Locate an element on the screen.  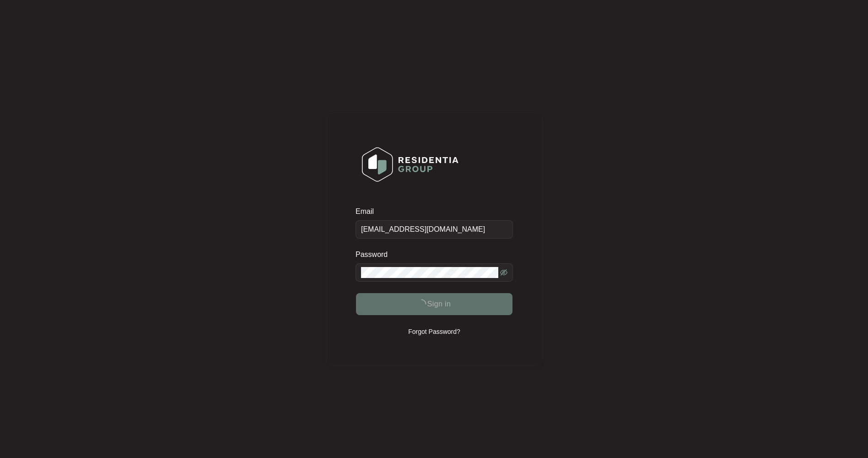
input: Password is located at coordinates (430, 272).